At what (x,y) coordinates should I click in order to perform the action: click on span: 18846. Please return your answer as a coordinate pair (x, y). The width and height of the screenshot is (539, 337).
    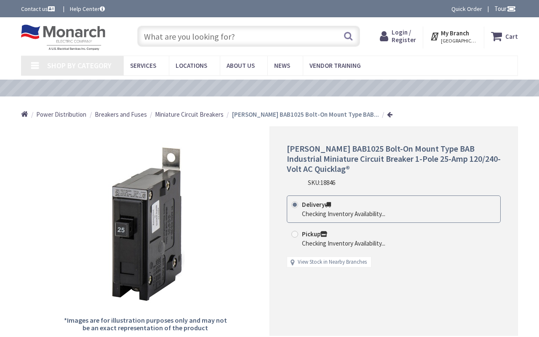
    Looking at the image, I should click on (328, 182).